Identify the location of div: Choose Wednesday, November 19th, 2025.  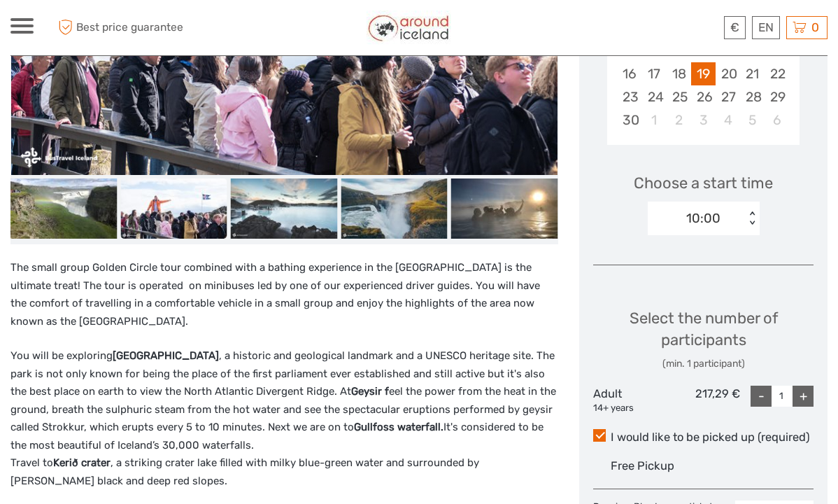
(703, 73).